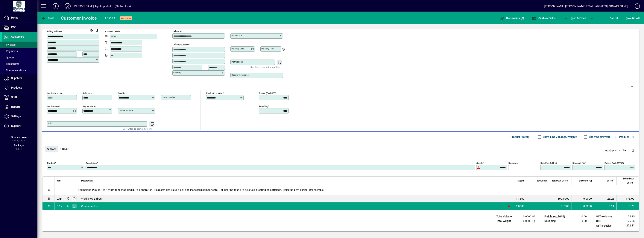 The height and width of the screenshot is (238, 644). I want to click on td: Total Weight, so click(506, 221).